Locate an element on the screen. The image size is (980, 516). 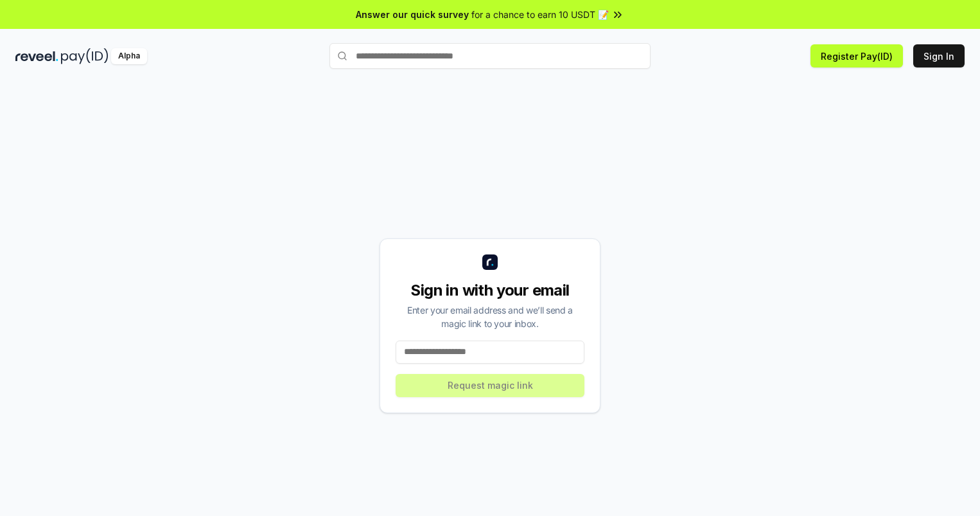
div: Sign in with your email is located at coordinates (490, 290).